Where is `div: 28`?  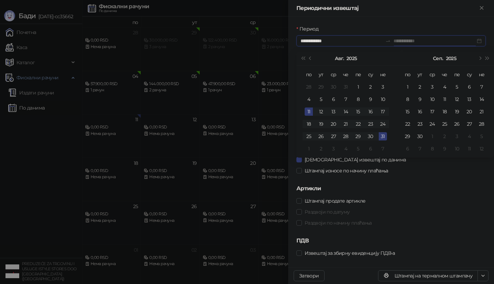 div: 28 is located at coordinates (482, 124).